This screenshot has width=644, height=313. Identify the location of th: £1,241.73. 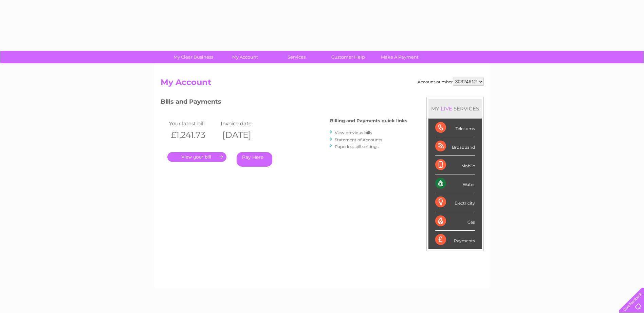
(193, 135).